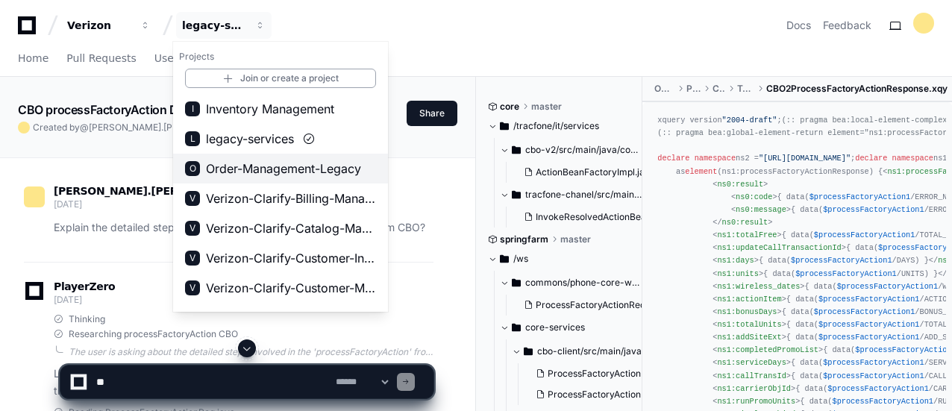  I want to click on span: ns1:totalFree, so click(747, 235).